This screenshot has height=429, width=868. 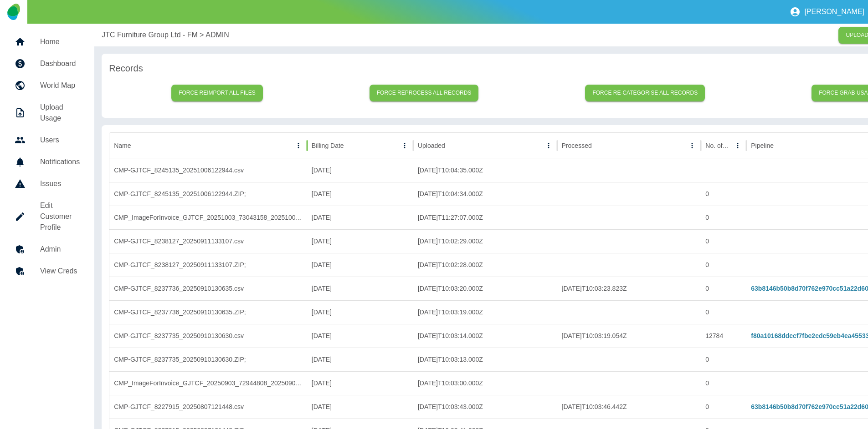 What do you see at coordinates (217, 93) in the screenshot?
I see `button: Force reimport all files` at bounding box center [217, 93].